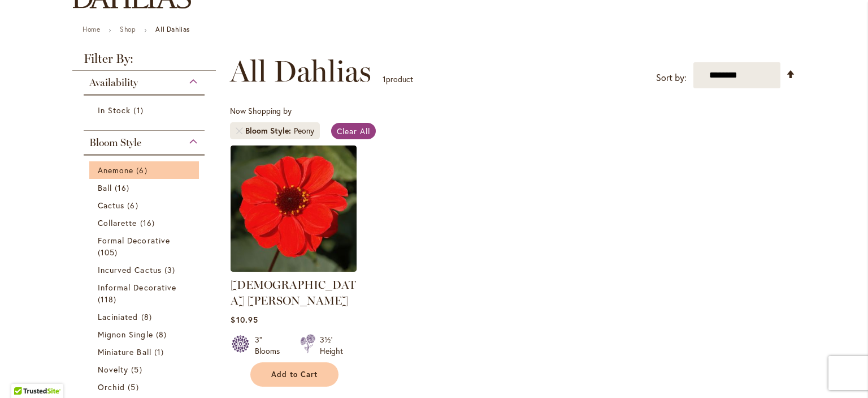 This screenshot has width=868, height=398. Describe the element at coordinates (172, 29) in the screenshot. I see `strong: All Dahlias` at that location.